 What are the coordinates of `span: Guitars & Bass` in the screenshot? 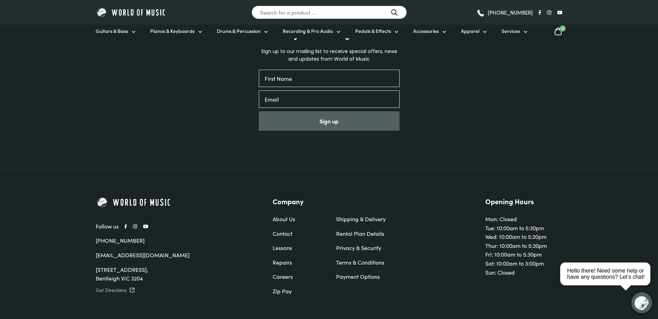 It's located at (112, 31).